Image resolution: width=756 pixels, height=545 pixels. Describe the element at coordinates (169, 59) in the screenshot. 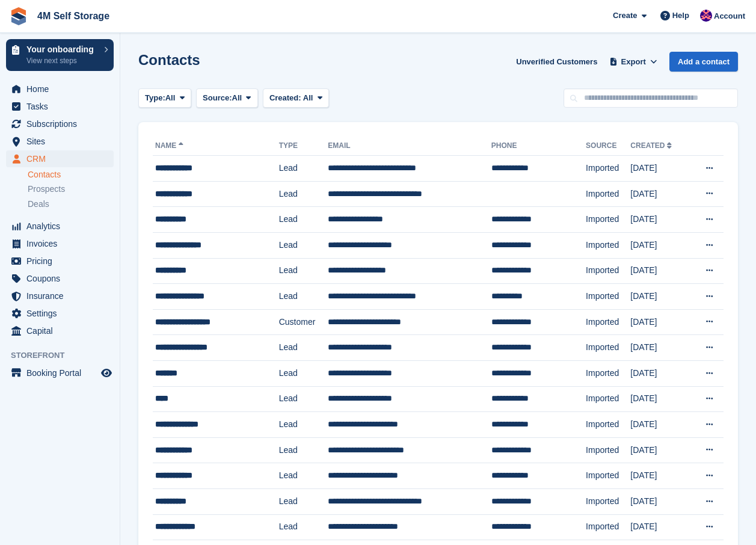

I see `h1: Contacts` at that location.